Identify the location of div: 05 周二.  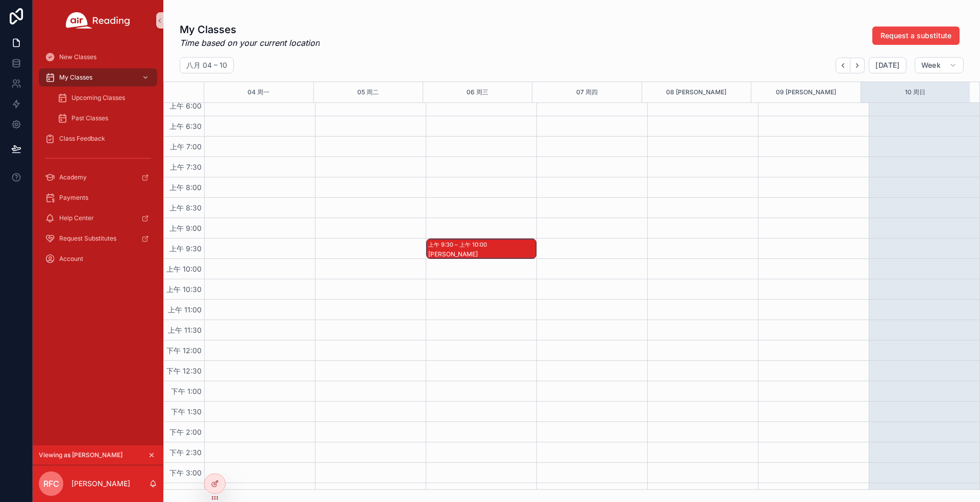
(368, 92).